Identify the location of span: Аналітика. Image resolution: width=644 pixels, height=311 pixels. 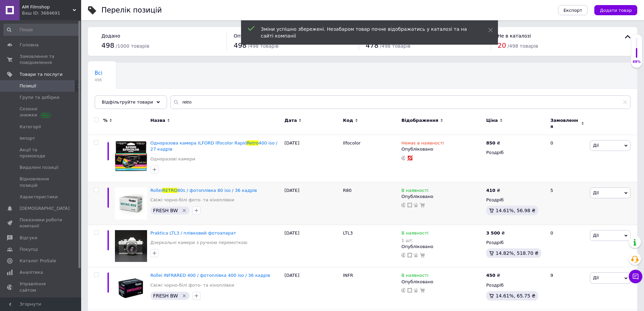
(31, 273).